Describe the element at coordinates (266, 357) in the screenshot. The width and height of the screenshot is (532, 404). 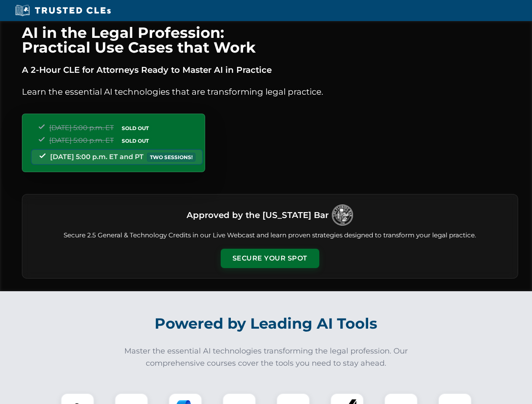
I see `p: Master the essential AI technologies transforming the legal profession. Our comprehensive courses...` at that location.